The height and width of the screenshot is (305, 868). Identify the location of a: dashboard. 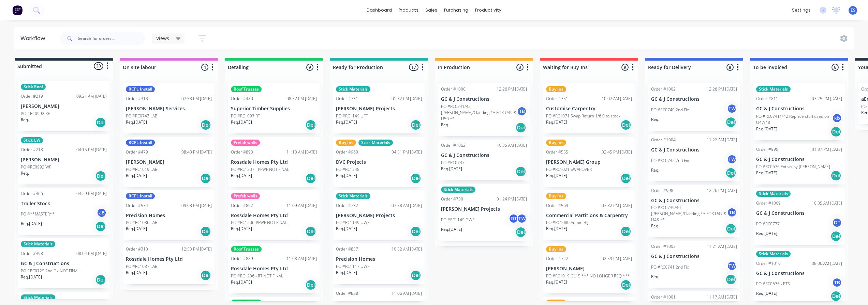
(379, 10).